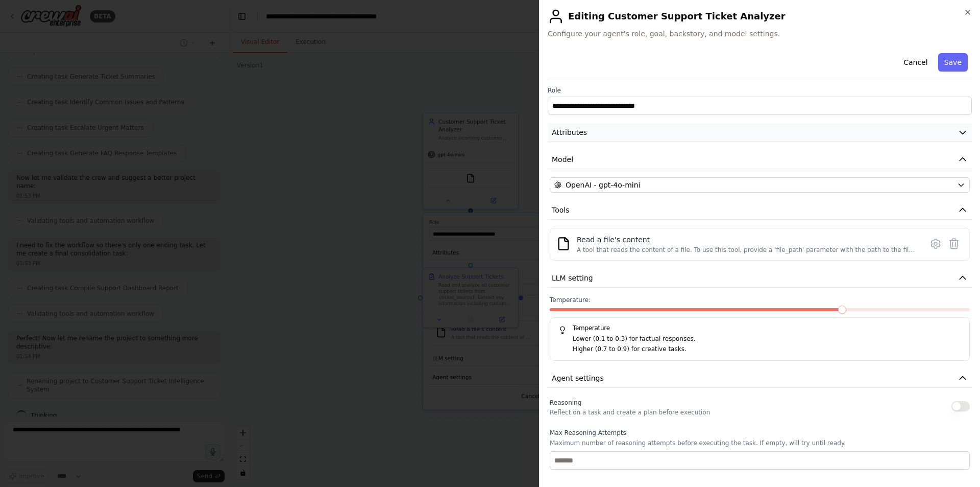  Describe the element at coordinates (759, 210) in the screenshot. I see `button: Tools` at that location.